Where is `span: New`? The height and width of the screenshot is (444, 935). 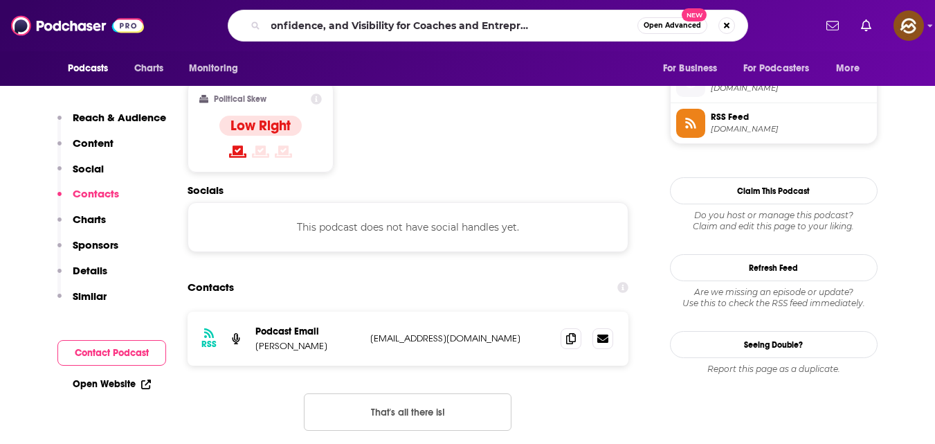
span: New is located at coordinates (694, 15).